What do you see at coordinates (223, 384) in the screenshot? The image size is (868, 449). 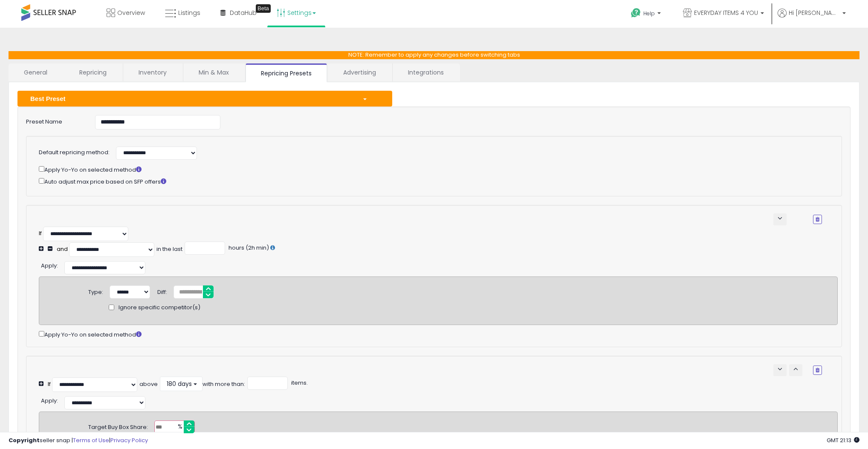 I see `div: with more than:` at bounding box center [223, 384].